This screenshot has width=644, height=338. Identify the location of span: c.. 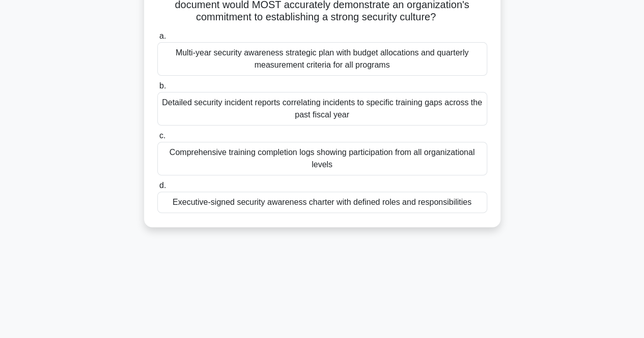
(163, 135).